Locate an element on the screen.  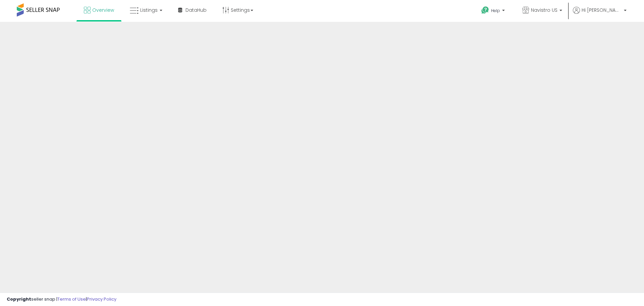
span: DataHub is located at coordinates (196, 10).